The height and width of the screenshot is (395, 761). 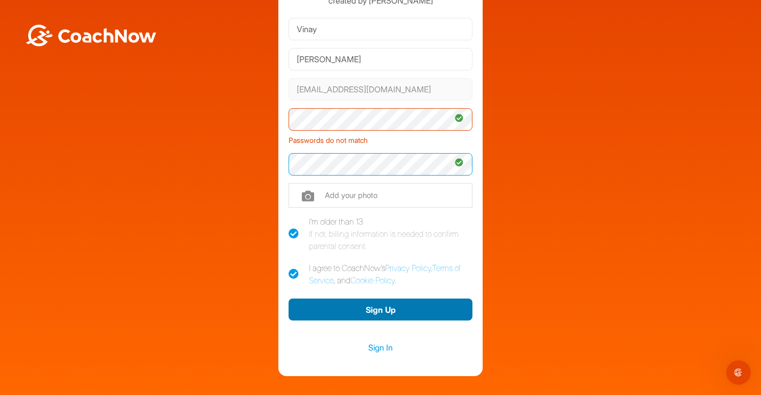 What do you see at coordinates (391, 240) in the screenshot?
I see `div: If not, billing information is needed to confirm parental consent.` at bounding box center [391, 240].